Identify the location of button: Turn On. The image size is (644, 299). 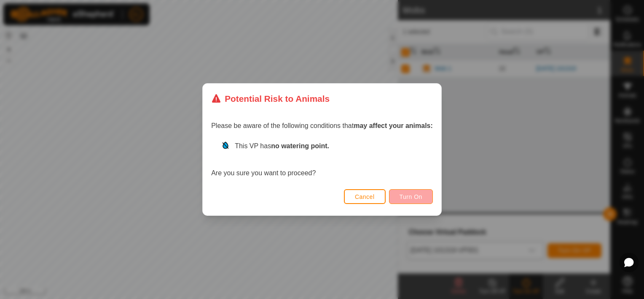
(411, 196).